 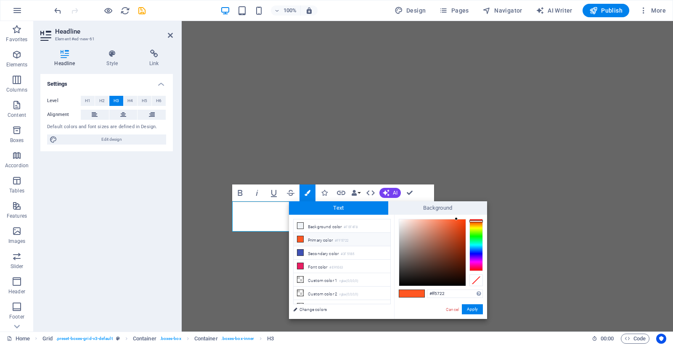 I want to click on i: Undo: Change text (Ctrl+Z), so click(x=58, y=11).